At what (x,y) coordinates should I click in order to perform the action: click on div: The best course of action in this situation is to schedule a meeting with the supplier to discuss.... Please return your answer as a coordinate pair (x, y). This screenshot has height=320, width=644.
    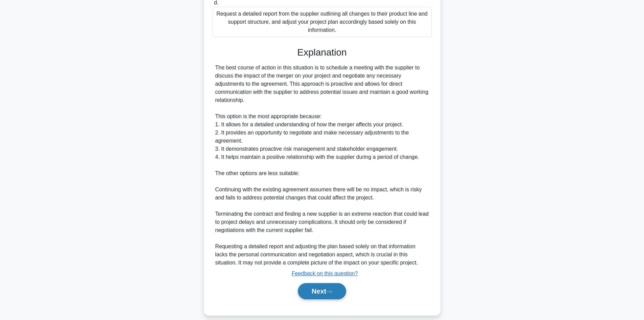
    Looking at the image, I should click on (322, 165).